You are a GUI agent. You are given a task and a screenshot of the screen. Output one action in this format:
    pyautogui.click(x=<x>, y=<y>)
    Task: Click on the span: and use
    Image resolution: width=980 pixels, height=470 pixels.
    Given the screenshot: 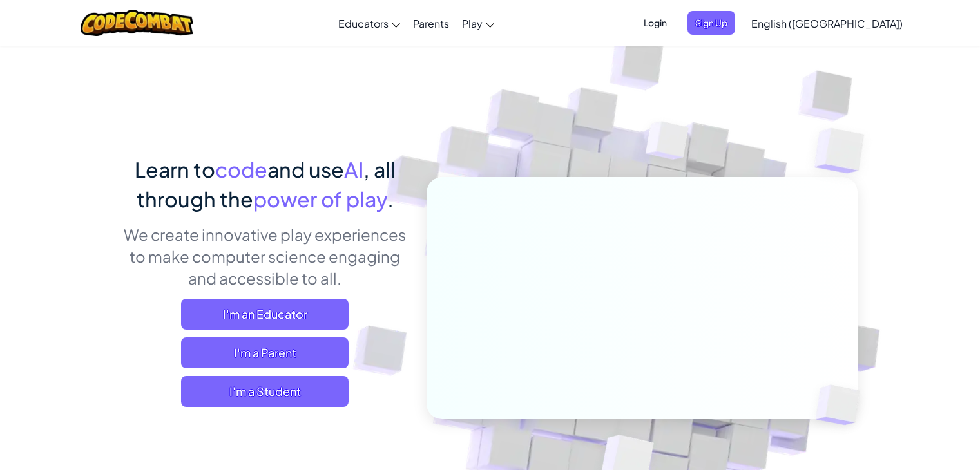 What is the action you would take?
    pyautogui.click(x=305, y=169)
    